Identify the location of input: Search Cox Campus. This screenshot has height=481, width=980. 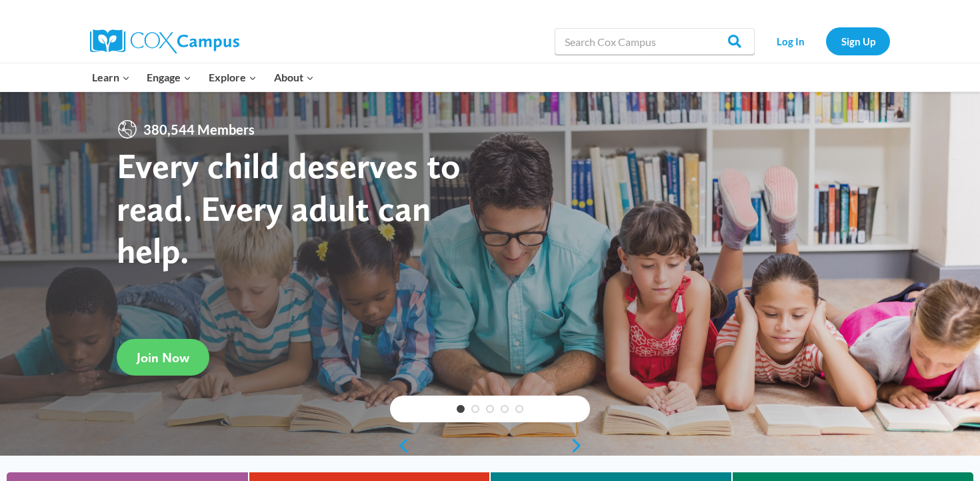
(654, 42).